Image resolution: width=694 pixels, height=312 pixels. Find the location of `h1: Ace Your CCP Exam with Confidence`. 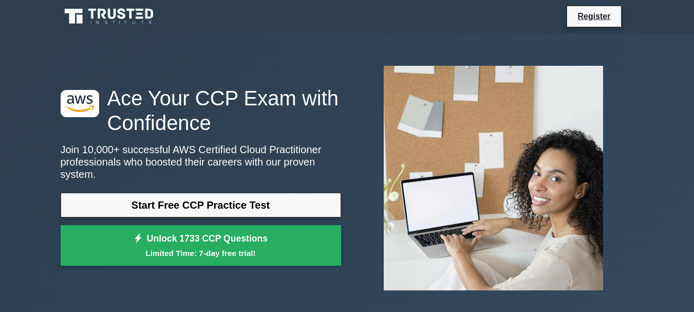

h1: Ace Your CCP Exam with Confidence is located at coordinates (201, 111).